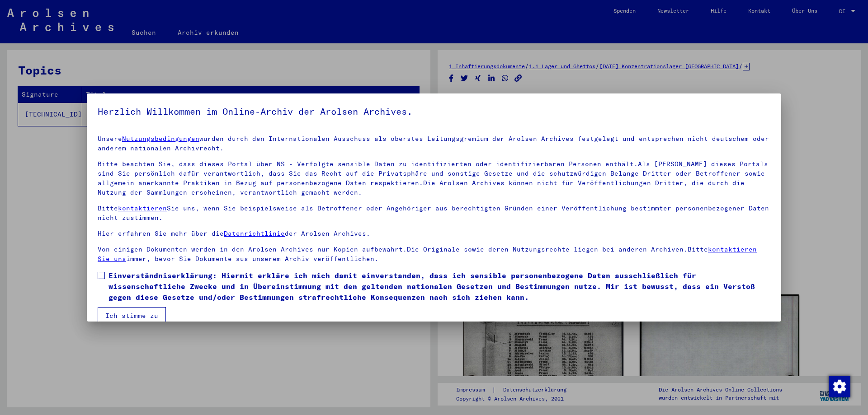  Describe the element at coordinates (142, 208) in the screenshot. I see `a: kontaktieren` at that location.